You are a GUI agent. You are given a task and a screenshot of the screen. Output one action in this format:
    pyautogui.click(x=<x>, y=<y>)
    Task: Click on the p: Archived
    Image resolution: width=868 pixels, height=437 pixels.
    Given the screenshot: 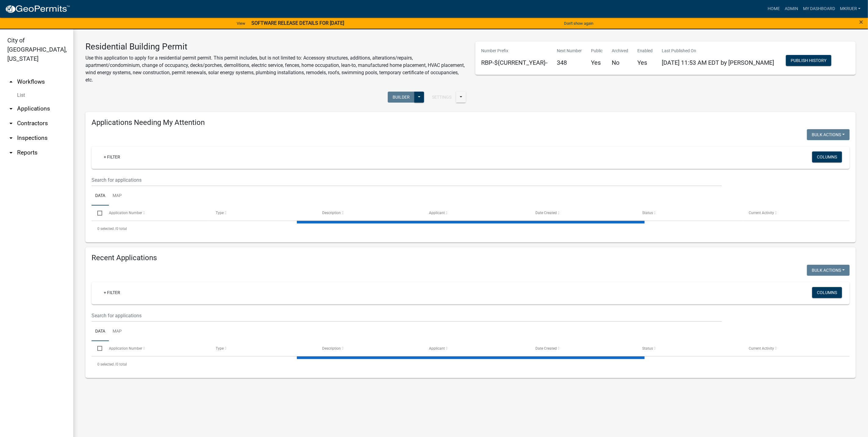 What is the action you would take?
    pyautogui.click(x=620, y=51)
    